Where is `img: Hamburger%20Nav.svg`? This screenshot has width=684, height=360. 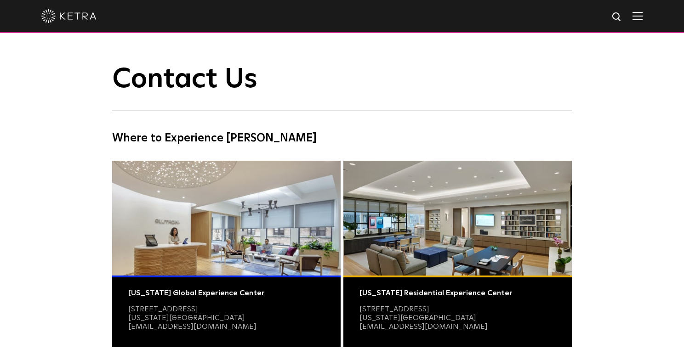
img: Hamburger%20Nav.svg is located at coordinates (637, 16).